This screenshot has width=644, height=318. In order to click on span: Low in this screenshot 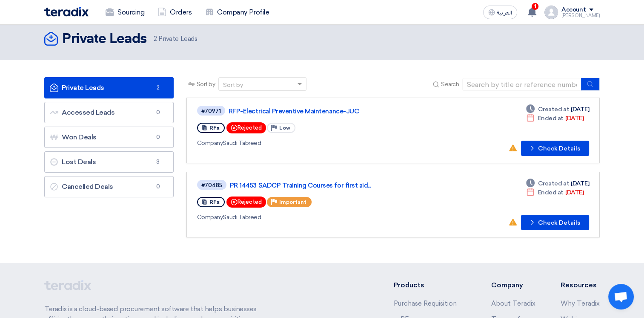, I will do `click(285, 128)`.